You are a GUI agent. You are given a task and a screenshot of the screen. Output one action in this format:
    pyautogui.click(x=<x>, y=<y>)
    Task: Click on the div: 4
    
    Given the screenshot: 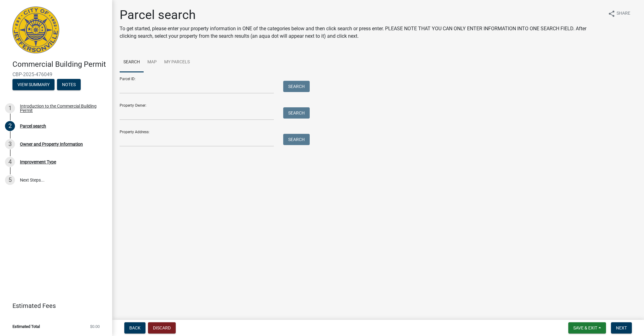 What is the action you would take?
    pyautogui.click(x=10, y=162)
    